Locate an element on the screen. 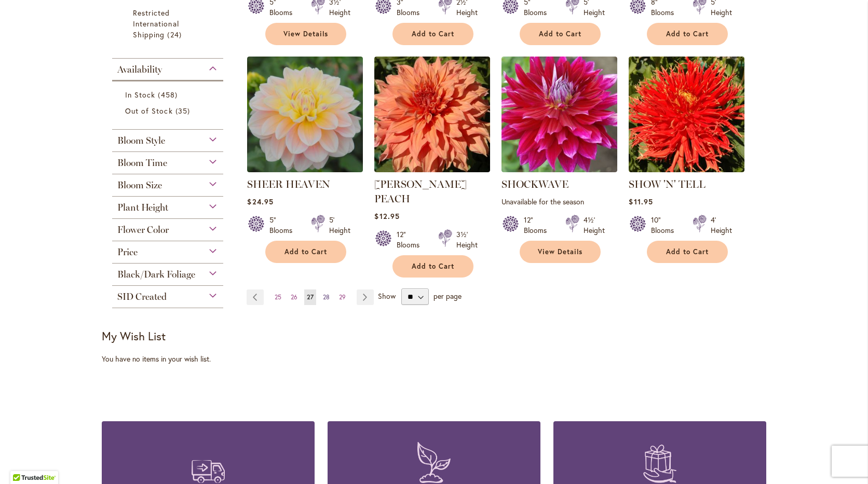  div: 4½' Height is located at coordinates (594, 225).